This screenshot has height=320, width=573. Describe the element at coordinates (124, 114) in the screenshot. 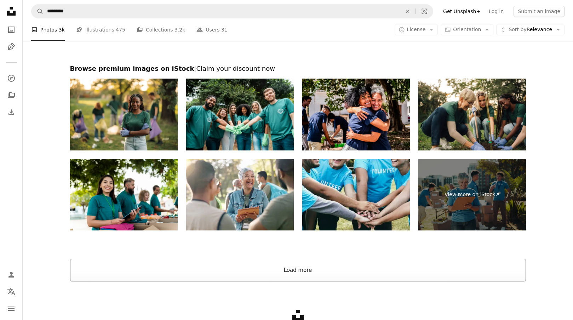

I see `img: Young woman volunteer crossing arms posing with team collecting trash in park` at that location.